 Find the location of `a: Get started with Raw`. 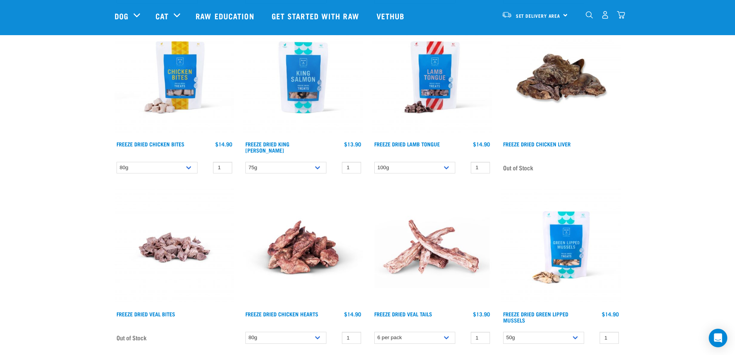

a: Get started with Raw is located at coordinates (316, 16).